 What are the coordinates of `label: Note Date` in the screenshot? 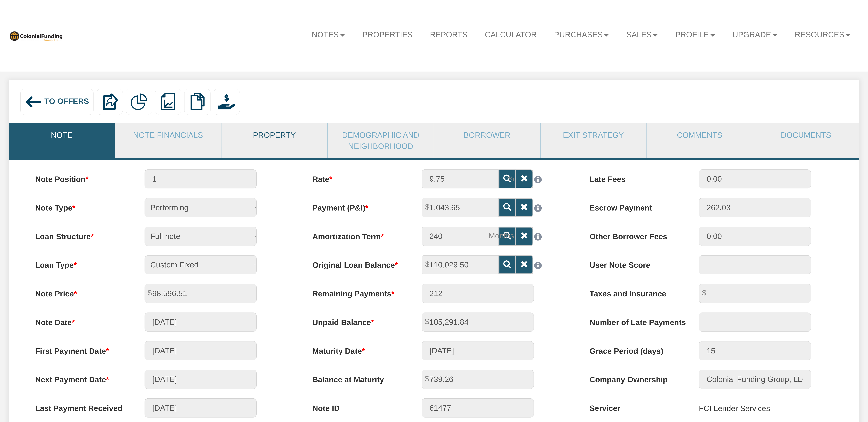 It's located at (80, 320).